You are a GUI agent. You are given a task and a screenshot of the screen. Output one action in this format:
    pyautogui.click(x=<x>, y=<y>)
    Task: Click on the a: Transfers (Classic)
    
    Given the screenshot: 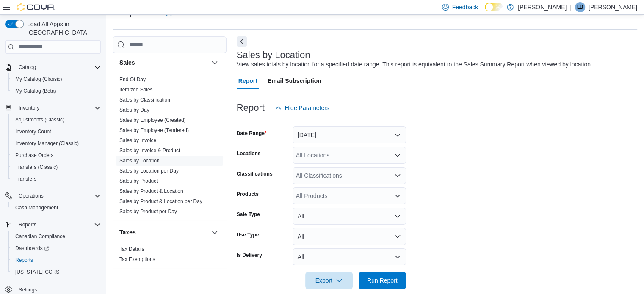 What is the action you would take?
    pyautogui.click(x=37, y=167)
    